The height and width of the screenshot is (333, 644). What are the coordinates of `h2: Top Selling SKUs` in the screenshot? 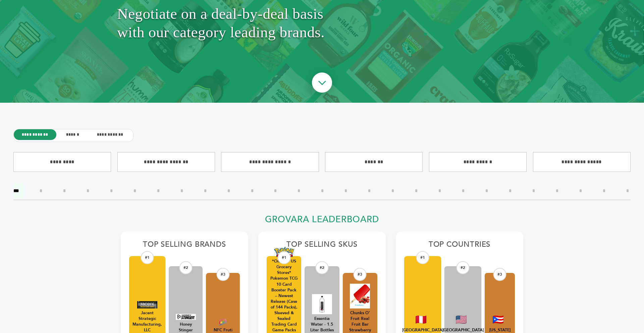 It's located at (322, 246).